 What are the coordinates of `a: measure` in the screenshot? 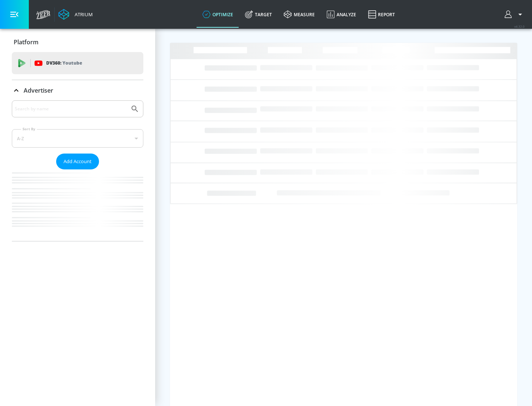 It's located at (299, 15).